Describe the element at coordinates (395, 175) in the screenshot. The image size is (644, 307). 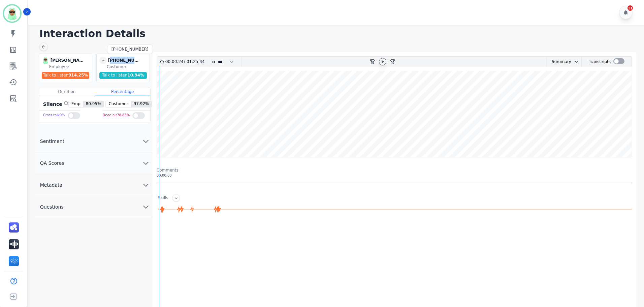
I see `div: 00:00:00` at that location.